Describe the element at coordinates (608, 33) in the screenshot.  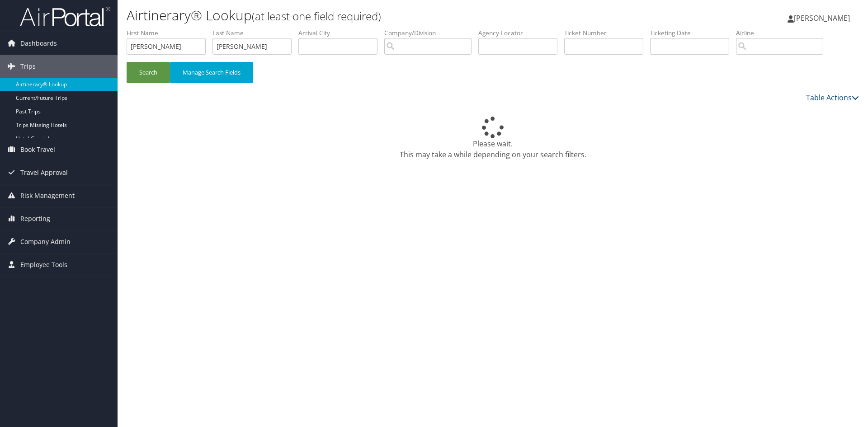
I see `label: Ticket Number` at that location.